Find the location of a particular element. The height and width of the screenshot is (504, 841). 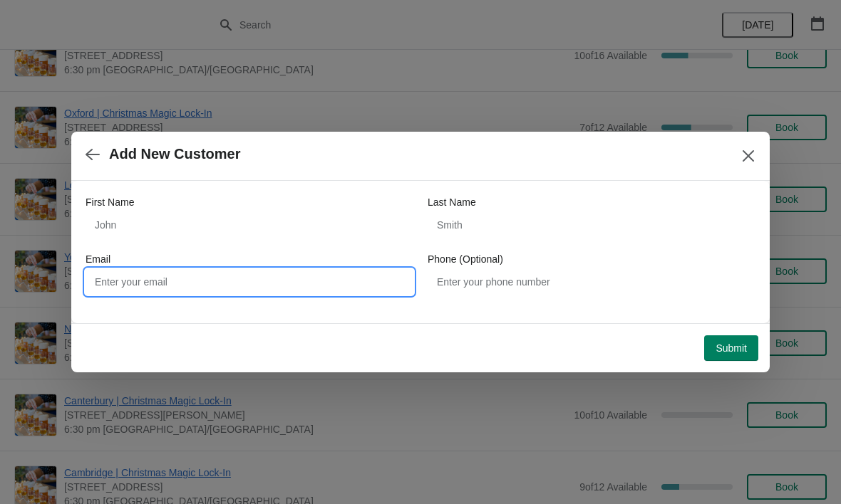

span: Submit is located at coordinates (731, 349).